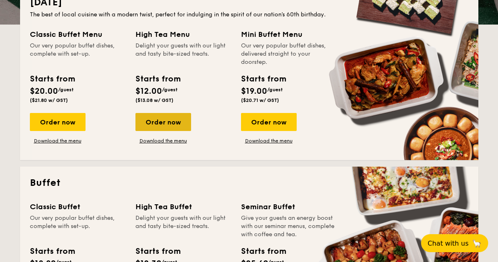  What do you see at coordinates (49, 100) in the screenshot?
I see `span: ($21.80 w/ GST)` at bounding box center [49, 100].